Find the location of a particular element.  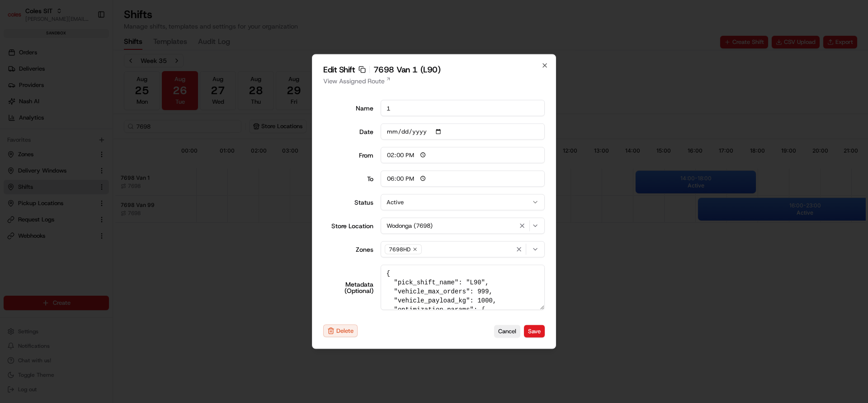

label: Status is located at coordinates (348, 202).